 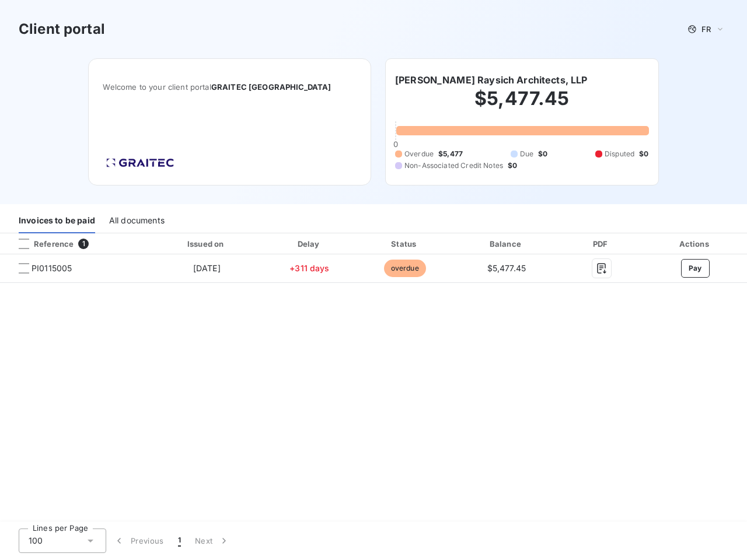 I want to click on div: Issued on, so click(x=207, y=244).